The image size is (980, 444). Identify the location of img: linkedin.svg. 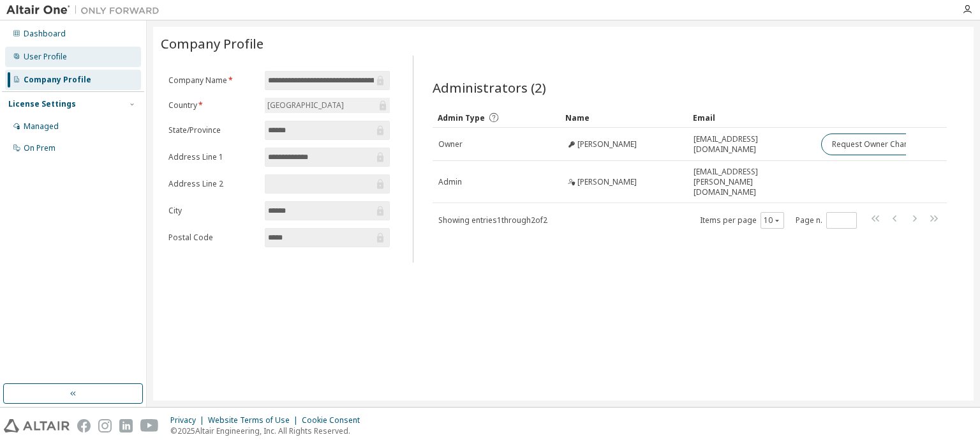
(126, 426).